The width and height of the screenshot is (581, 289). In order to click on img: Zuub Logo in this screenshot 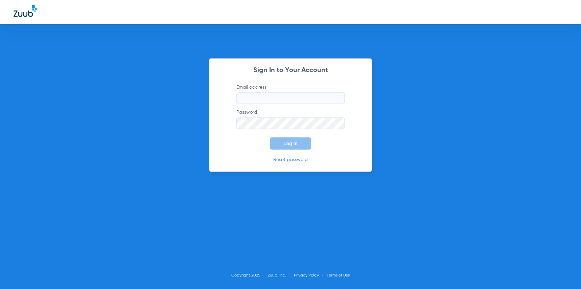, I will do `click(25, 11)`.